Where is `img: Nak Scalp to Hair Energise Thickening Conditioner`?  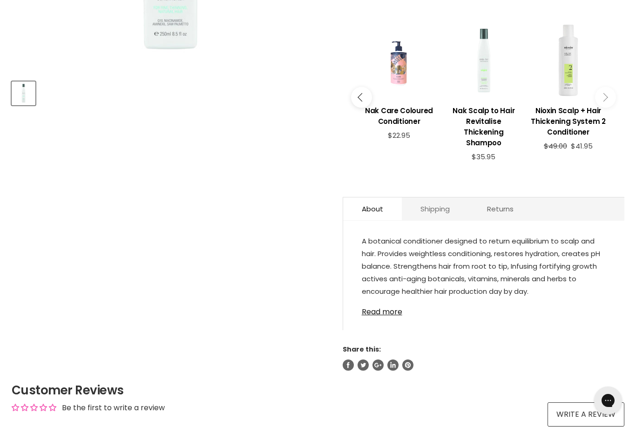 img: Nak Scalp to Hair Energise Thickening Conditioner is located at coordinates (23, 93).